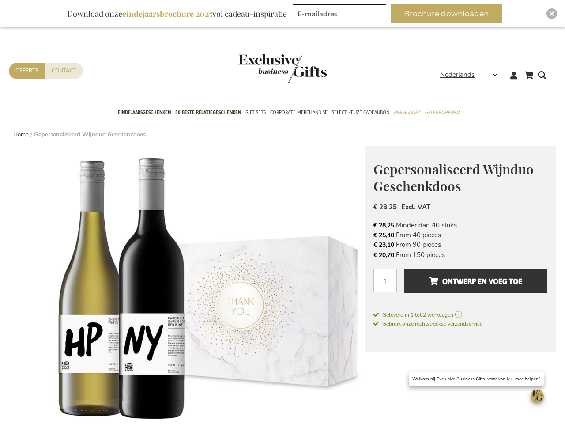 The image size is (565, 424). Describe the element at coordinates (21, 135) in the screenshot. I see `a: Home` at that location.